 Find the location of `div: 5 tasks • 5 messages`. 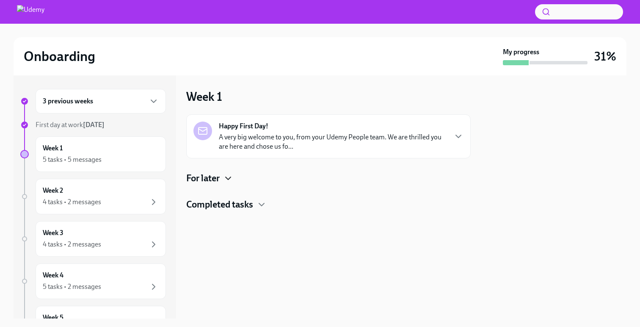

div: 5 tasks • 5 messages is located at coordinates (72, 160).